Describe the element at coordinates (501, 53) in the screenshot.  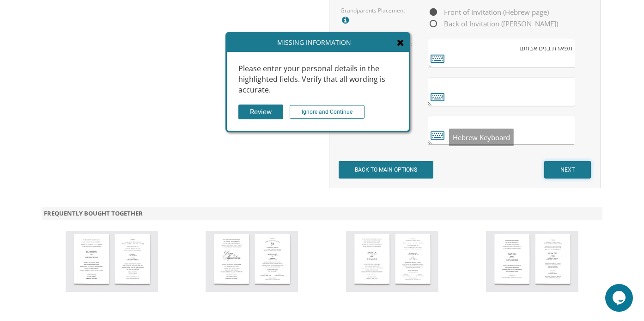
I see `textarea: תפארת בנים אבותם` at that location.